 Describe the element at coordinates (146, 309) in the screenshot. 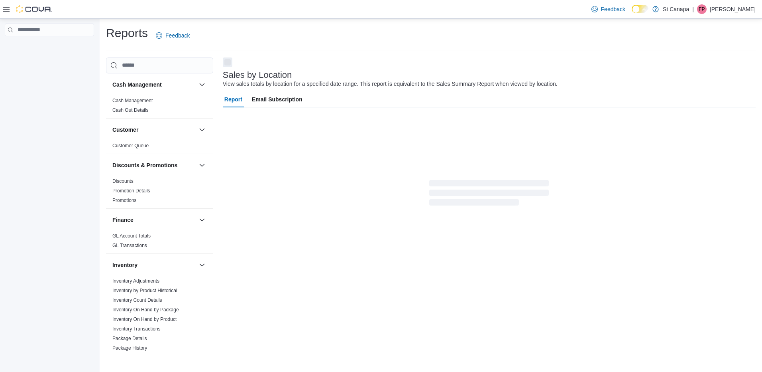

I see `span: Inventory On Hand by Package` at that location.